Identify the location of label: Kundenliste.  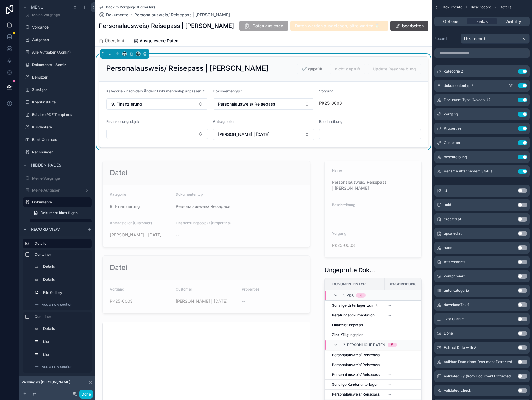
(61, 128).